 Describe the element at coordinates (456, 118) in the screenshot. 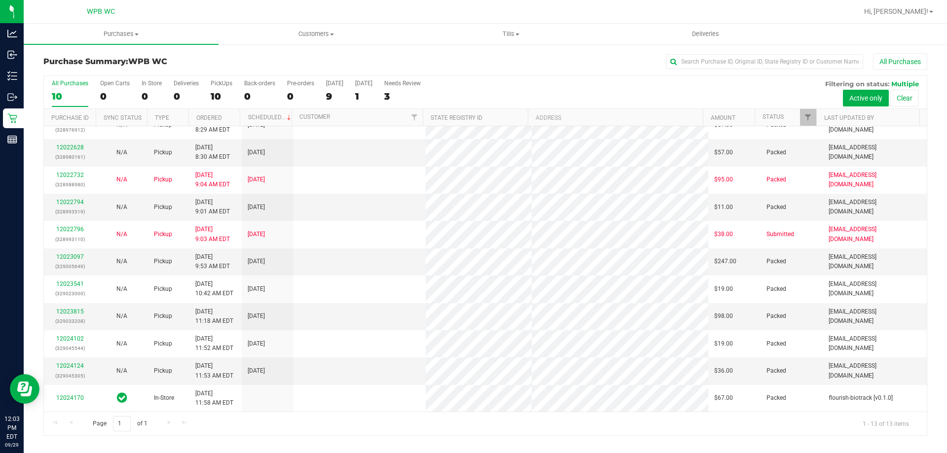

I see `a: State Registry ID` at that location.